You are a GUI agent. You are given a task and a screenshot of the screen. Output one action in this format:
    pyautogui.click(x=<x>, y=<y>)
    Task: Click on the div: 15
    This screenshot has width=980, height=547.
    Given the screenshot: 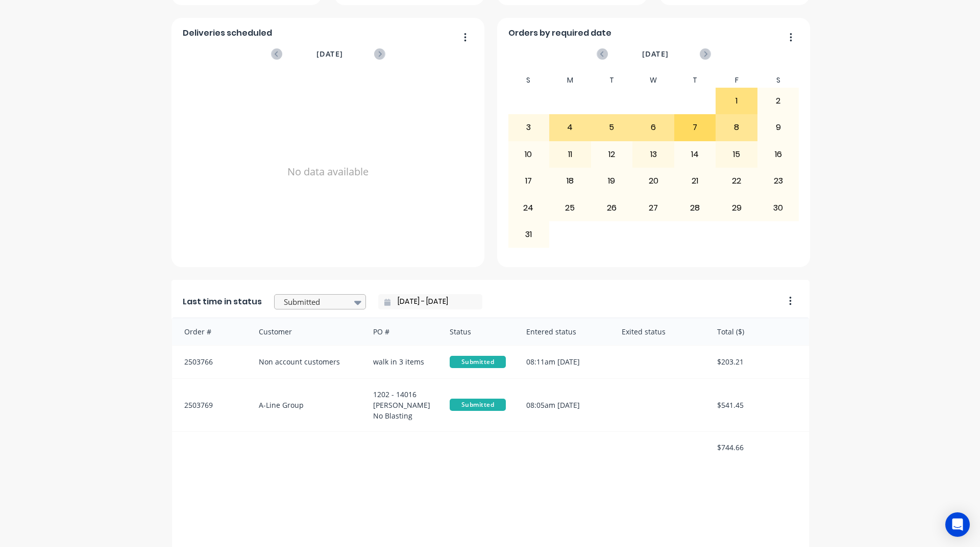 What is the action you would take?
    pyautogui.click(x=736, y=154)
    